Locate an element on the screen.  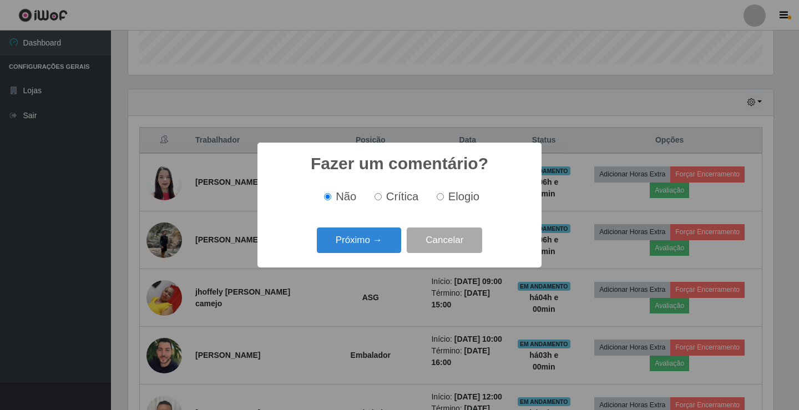
span: Não is located at coordinates (346, 196).